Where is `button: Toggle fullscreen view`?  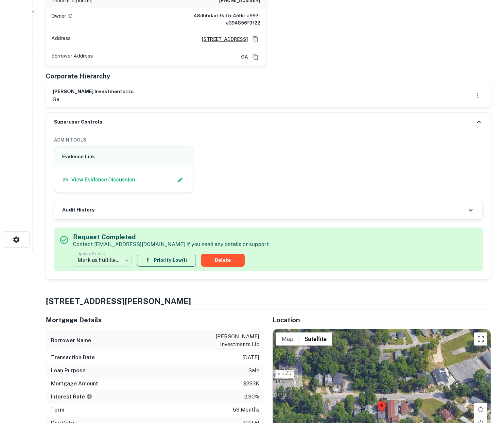 button: Toggle fullscreen view is located at coordinates (481, 339).